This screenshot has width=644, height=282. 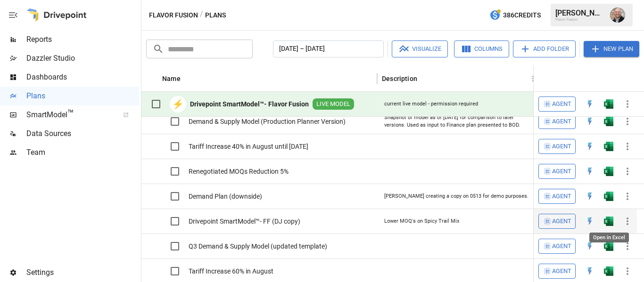 What do you see at coordinates (82, 134) in the screenshot?
I see `span: Data Sources` at bounding box center [82, 134].